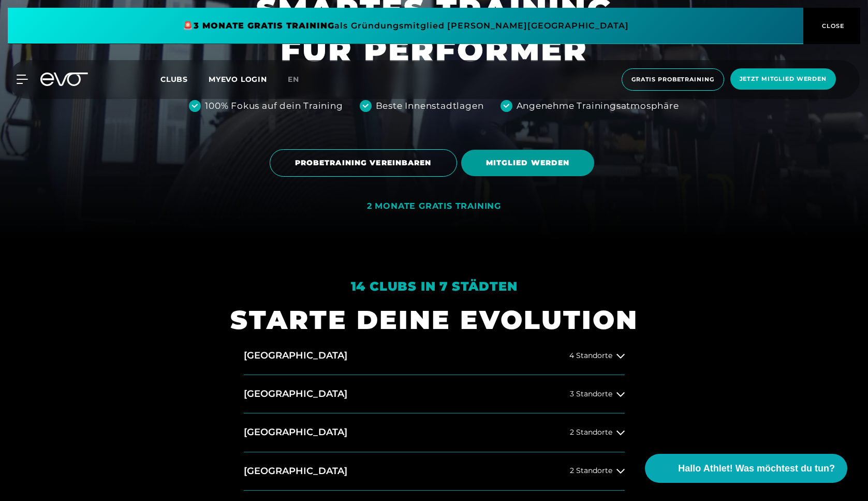 The height and width of the screenshot is (501, 868). I want to click on h1: STARTE DEINE EVOLUTION, so click(434, 319).